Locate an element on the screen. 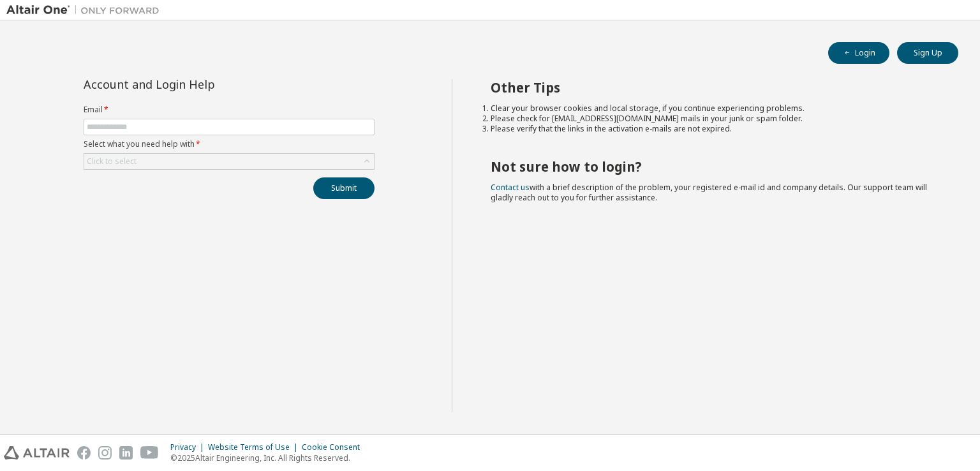 The image size is (980, 471). p: © 2025 Altair Engineering, Inc. All Rights Reserved. is located at coordinates (269, 457).